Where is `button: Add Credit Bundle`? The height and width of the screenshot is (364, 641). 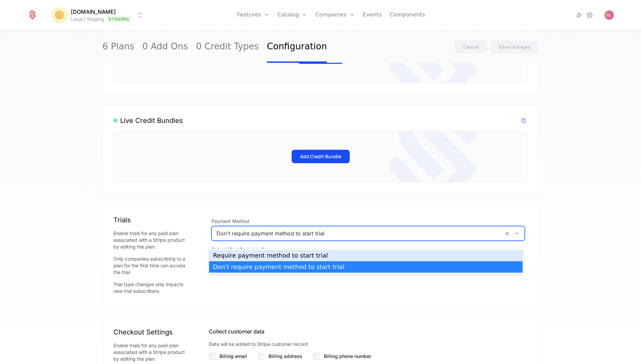 button: Add Credit Bundle is located at coordinates (320, 157).